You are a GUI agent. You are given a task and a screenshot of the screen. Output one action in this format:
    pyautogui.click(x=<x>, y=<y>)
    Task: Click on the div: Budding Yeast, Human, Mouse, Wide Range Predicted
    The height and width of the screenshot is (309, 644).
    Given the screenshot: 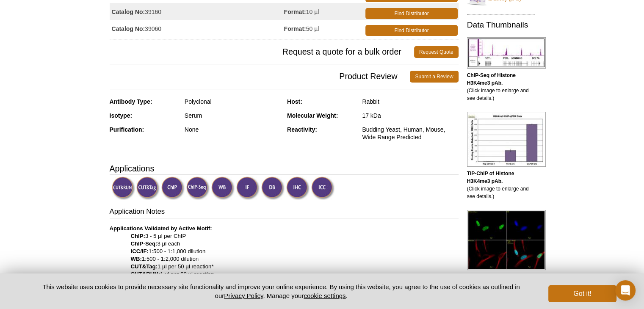 What is the action you would take?
    pyautogui.click(x=410, y=134)
    